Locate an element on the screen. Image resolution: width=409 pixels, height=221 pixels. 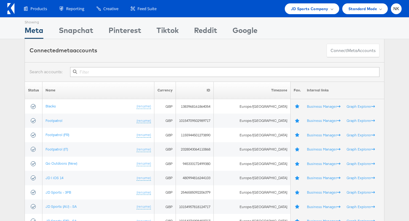
button: ConnectmetaAccounts is located at coordinates (353, 50).